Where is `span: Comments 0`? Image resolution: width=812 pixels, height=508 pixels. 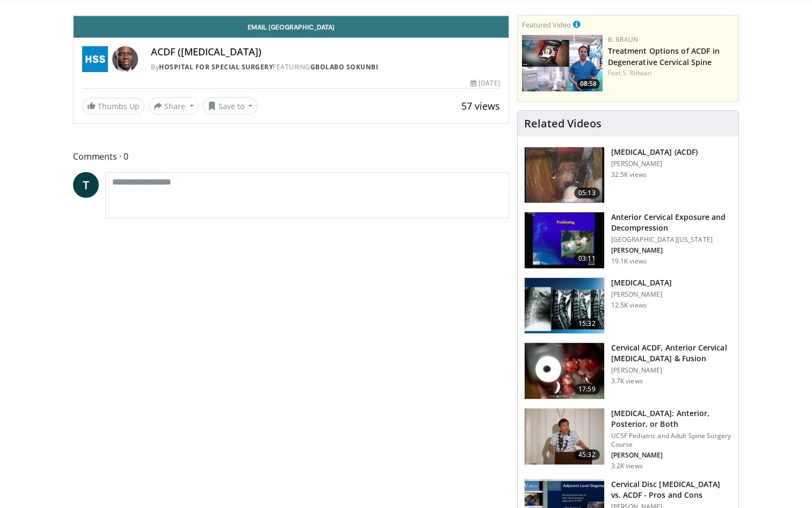 span: Comments 0 is located at coordinates (291, 156).